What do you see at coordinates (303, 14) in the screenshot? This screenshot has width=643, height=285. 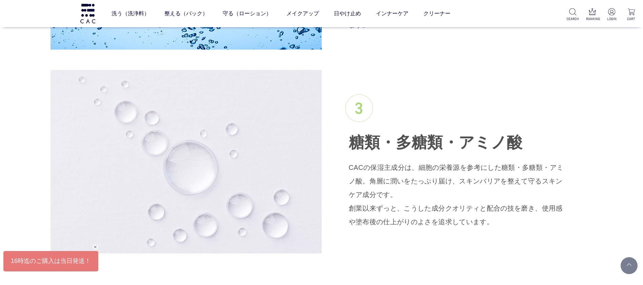 I see `a: メイクアップ` at bounding box center [303, 14].